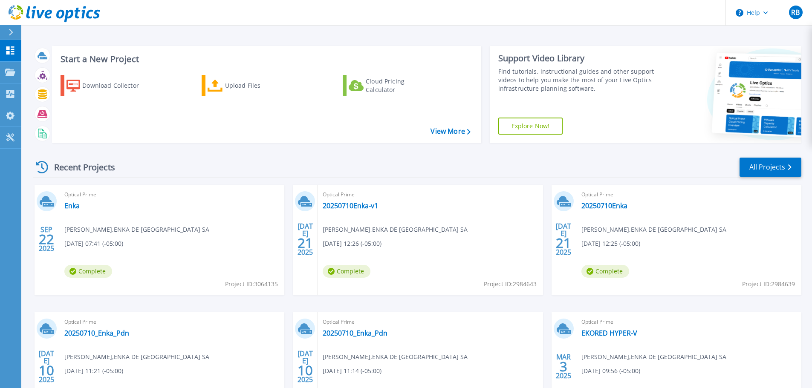 This screenshot has height=388, width=812. Describe the element at coordinates (46, 239) in the screenshot. I see `div: SEP 2025` at that location.